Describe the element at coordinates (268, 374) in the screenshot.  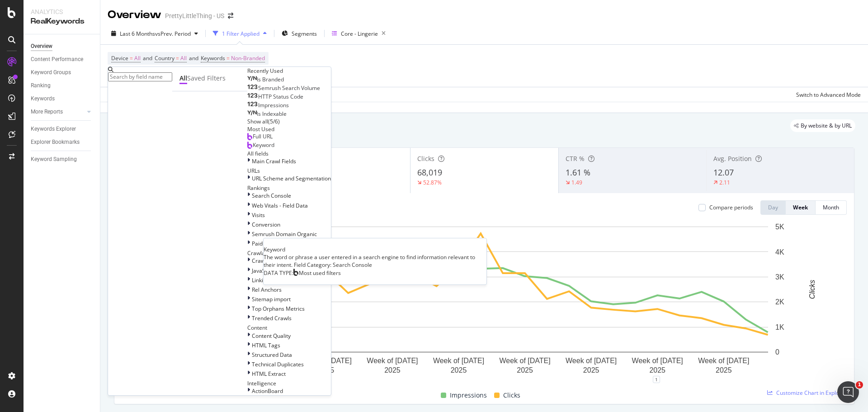
I see `span: HTML Extract` at that location.